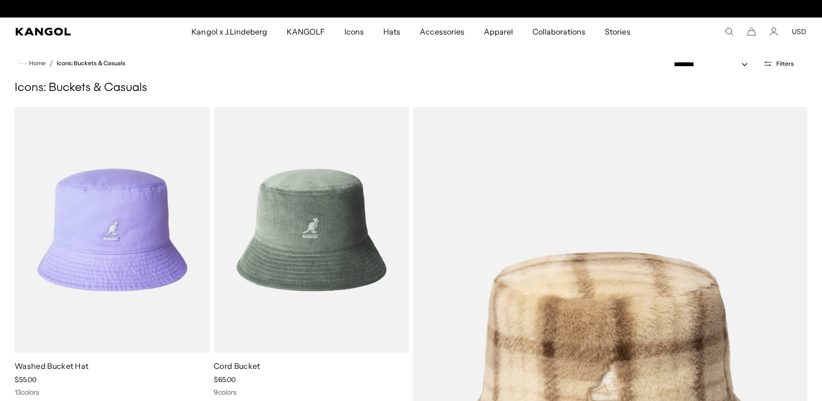 The image size is (822, 401). Describe the element at coordinates (52, 366) in the screenshot. I see `a: Washed Bucket Hat` at that location.